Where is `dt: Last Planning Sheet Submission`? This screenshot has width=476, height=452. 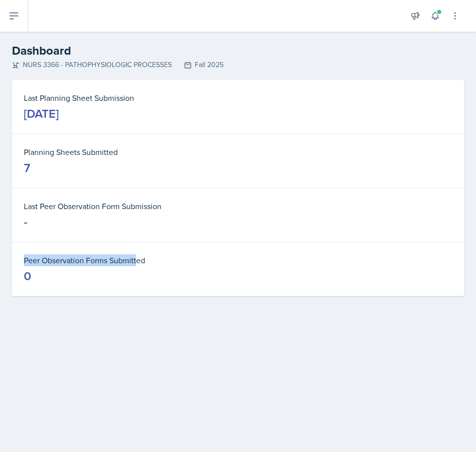
dt: Last Planning Sheet Submission is located at coordinates (238, 98).